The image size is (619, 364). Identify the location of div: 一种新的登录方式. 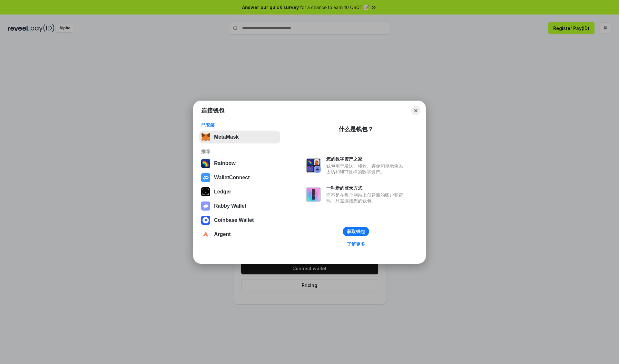
(366, 188).